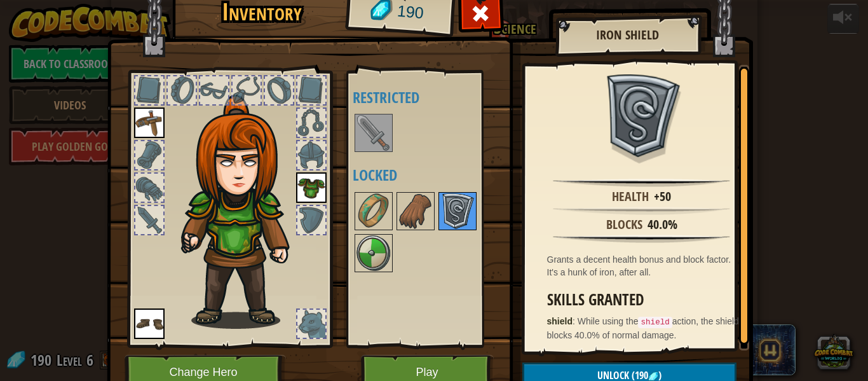  What do you see at coordinates (644, 328) in the screenshot?
I see `span: While using the action, the shield blocks 40.0% of normal damage.` at bounding box center [644, 328].